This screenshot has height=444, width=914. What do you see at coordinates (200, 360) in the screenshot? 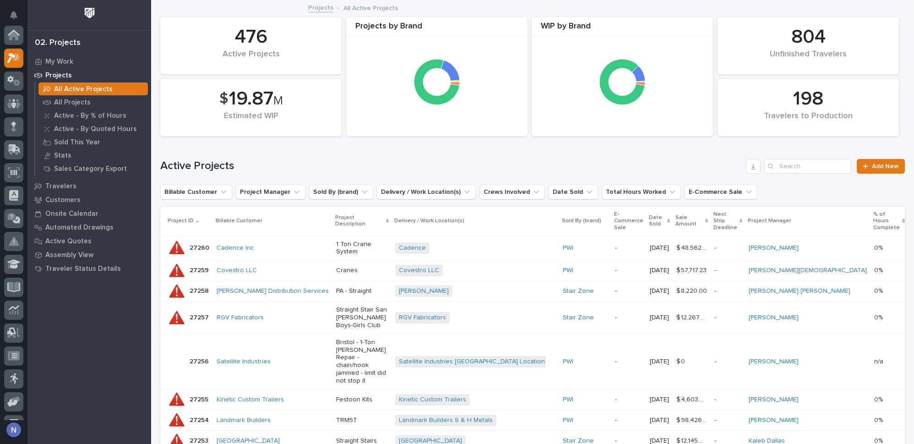
I see `p: 27256` at bounding box center [200, 360].